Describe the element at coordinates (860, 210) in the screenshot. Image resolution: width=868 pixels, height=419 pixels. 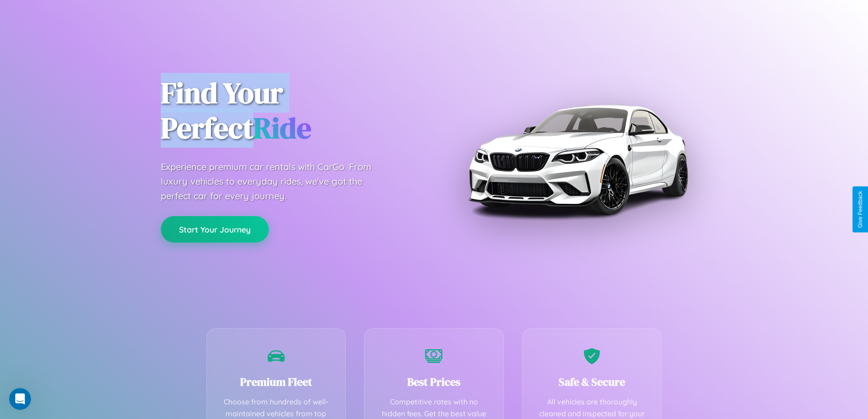
I see `div: Give Feedback` at that location.